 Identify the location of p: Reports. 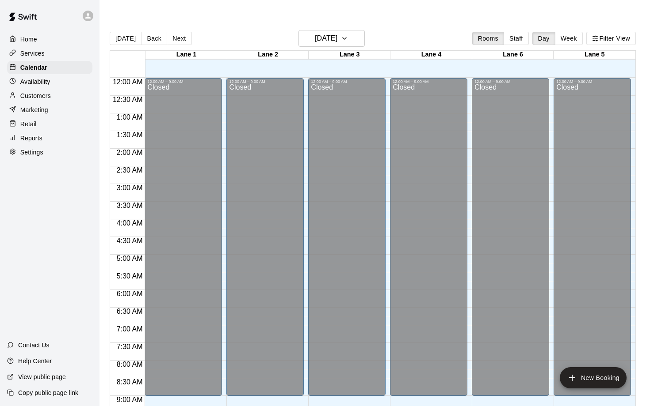
(31, 138).